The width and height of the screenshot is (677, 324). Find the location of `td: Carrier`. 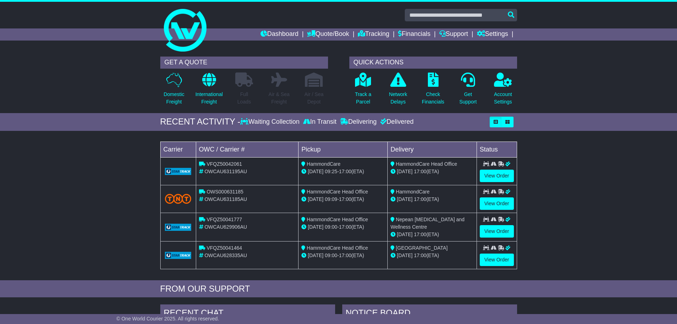

td: Carrier is located at coordinates (178, 149).